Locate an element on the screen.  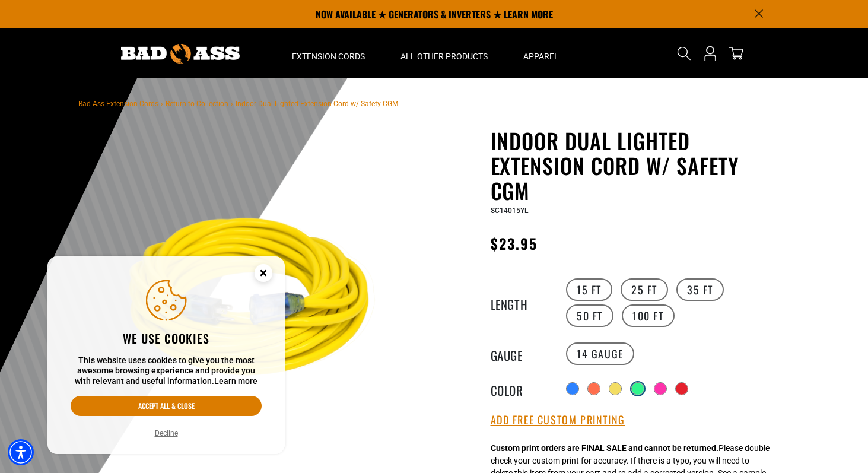
summary: Apparel is located at coordinates (541, 54).